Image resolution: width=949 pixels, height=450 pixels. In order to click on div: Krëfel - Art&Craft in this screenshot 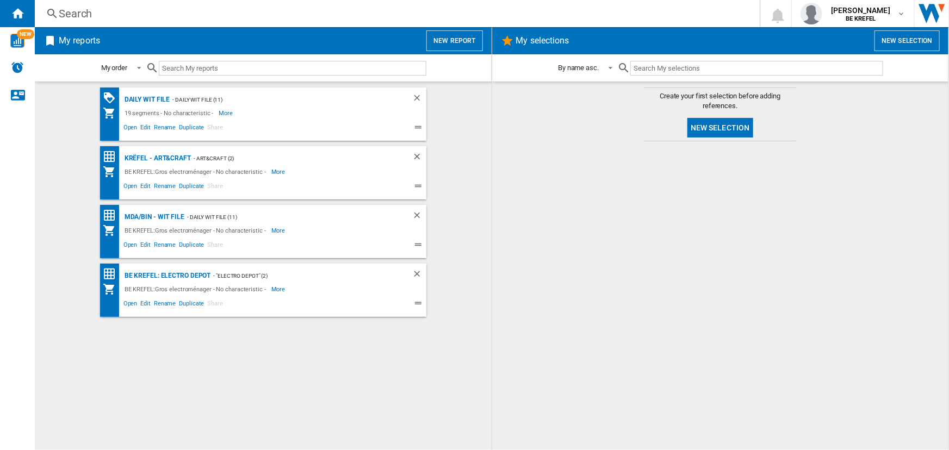, I will do `click(156, 158)`.